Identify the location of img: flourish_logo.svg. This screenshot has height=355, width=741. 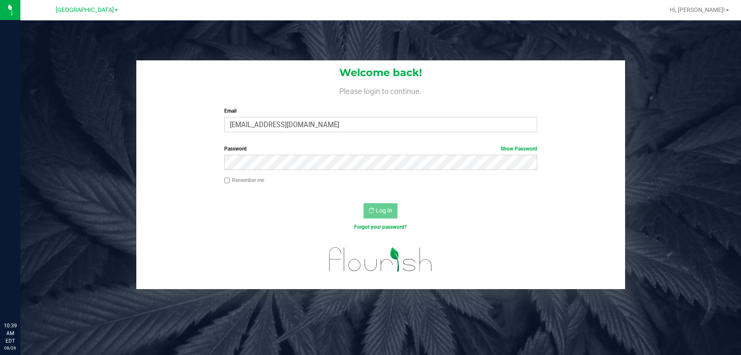
(381, 259).